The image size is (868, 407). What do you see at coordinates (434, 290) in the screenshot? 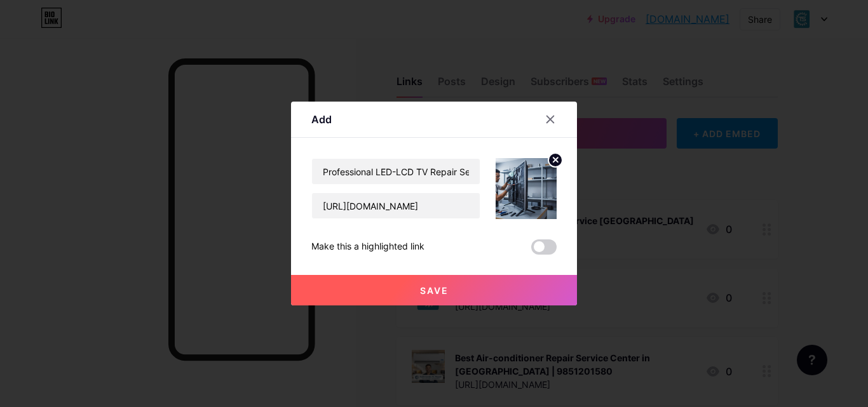
I see `button: Save` at bounding box center [434, 290].